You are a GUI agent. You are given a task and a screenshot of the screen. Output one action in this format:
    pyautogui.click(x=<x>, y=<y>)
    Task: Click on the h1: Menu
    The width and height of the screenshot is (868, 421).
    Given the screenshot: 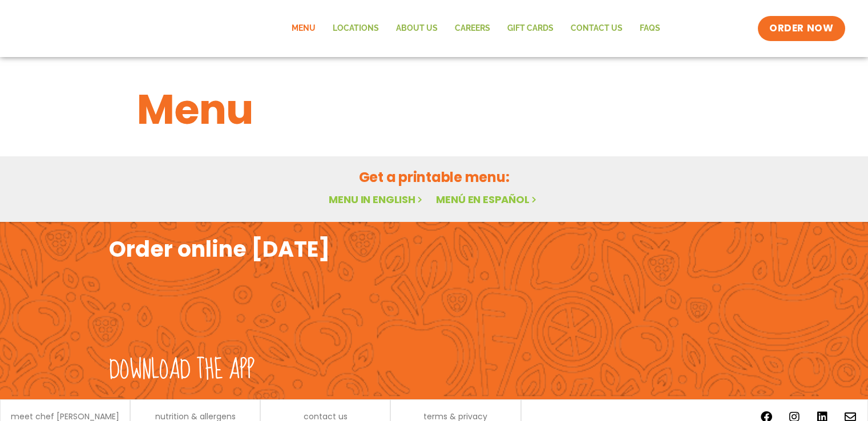 What is the action you would take?
    pyautogui.click(x=434, y=110)
    